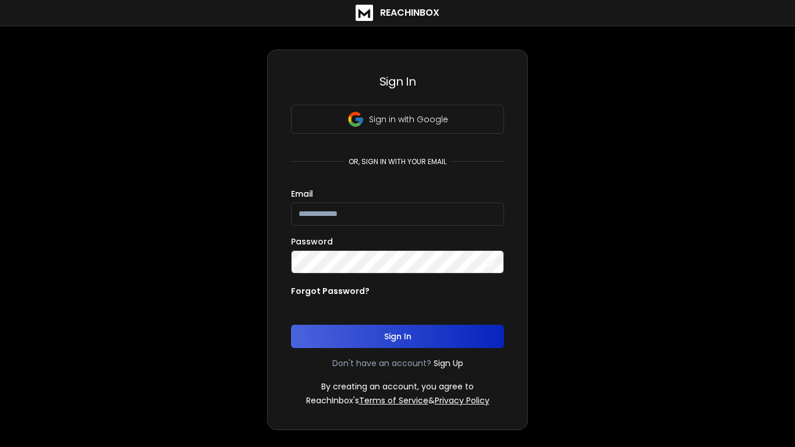 This screenshot has width=795, height=447. Describe the element at coordinates (398, 162) in the screenshot. I see `p: or, sign in with your email` at that location.